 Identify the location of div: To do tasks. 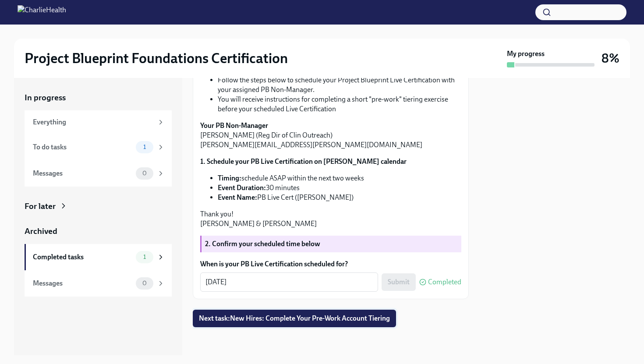
(83, 147).